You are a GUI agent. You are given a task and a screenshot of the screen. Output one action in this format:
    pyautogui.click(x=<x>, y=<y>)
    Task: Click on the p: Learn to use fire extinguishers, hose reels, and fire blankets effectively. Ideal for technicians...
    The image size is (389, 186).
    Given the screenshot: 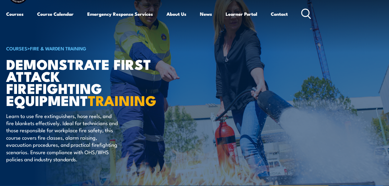 What is the action you would take?
    pyautogui.click(x=62, y=138)
    